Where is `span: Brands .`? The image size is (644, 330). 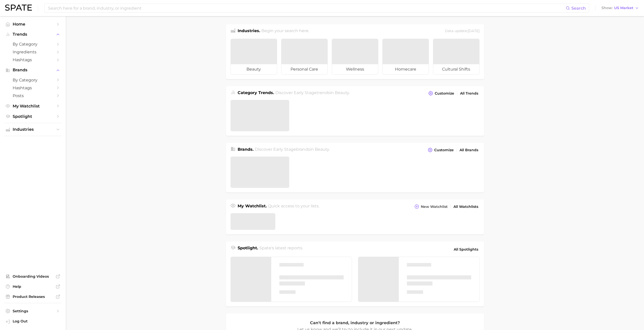
span: Brands . is located at coordinates (246, 149).